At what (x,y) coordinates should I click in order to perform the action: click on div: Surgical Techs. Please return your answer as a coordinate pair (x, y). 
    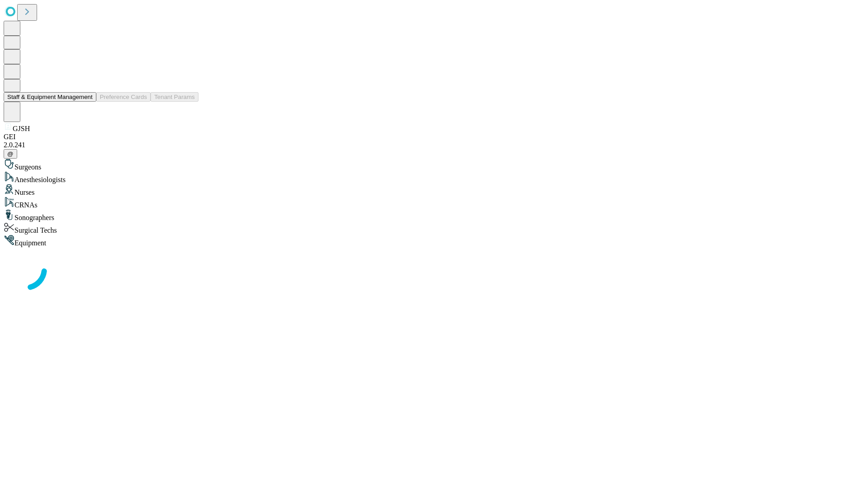
    Looking at the image, I should click on (434, 228).